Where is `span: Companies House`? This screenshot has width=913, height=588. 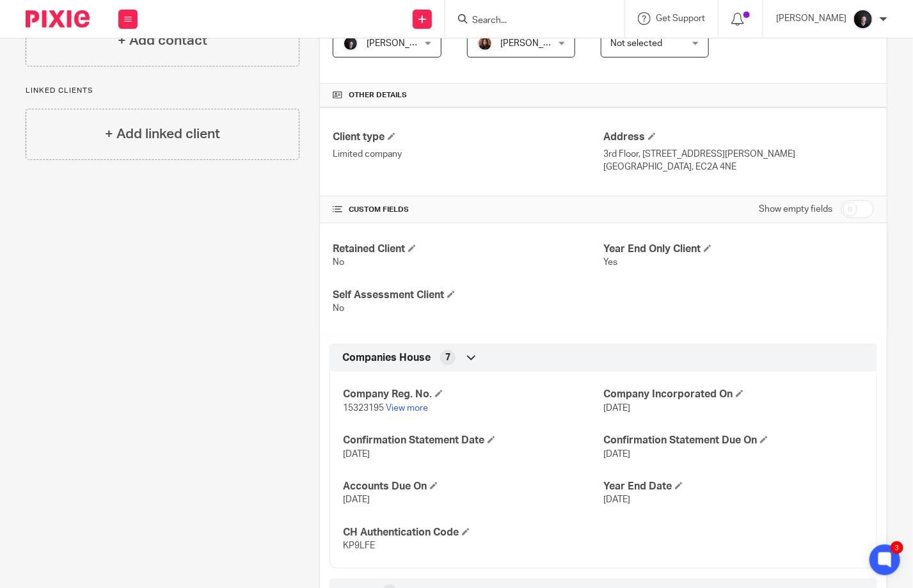
span: Companies House is located at coordinates (386, 358).